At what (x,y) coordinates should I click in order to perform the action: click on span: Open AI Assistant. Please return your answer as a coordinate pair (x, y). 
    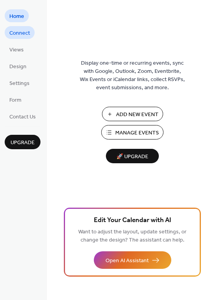
    Looking at the image, I should click on (127, 261).